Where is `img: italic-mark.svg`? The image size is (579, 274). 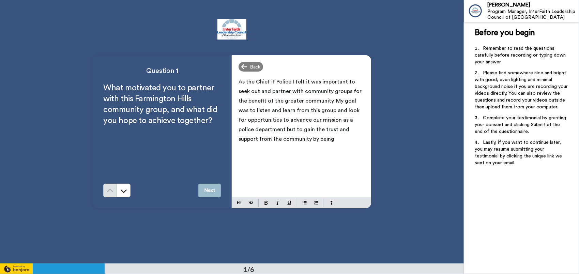
img: italic-mark.svg is located at coordinates (278, 203).